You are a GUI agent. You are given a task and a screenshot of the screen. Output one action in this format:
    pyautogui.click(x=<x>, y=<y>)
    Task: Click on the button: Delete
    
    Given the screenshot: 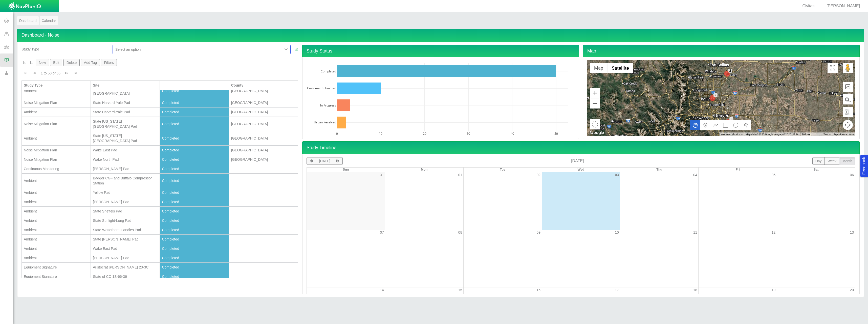 What is the action you would take?
    pyautogui.click(x=71, y=63)
    